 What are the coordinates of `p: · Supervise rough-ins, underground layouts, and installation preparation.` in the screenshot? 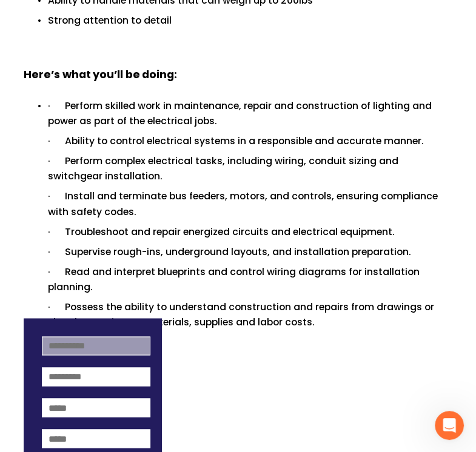 It's located at (250, 252).